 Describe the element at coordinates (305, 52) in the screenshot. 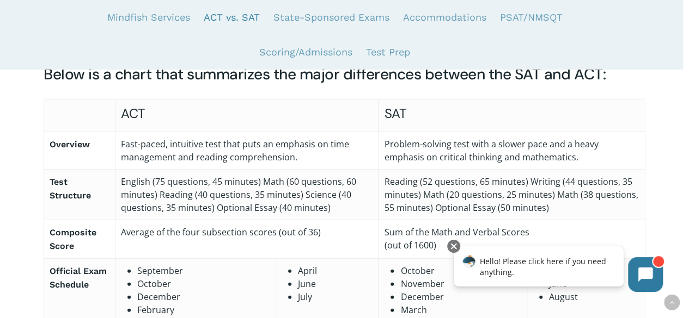

I see `a: Scoring/Admissions` at that location.